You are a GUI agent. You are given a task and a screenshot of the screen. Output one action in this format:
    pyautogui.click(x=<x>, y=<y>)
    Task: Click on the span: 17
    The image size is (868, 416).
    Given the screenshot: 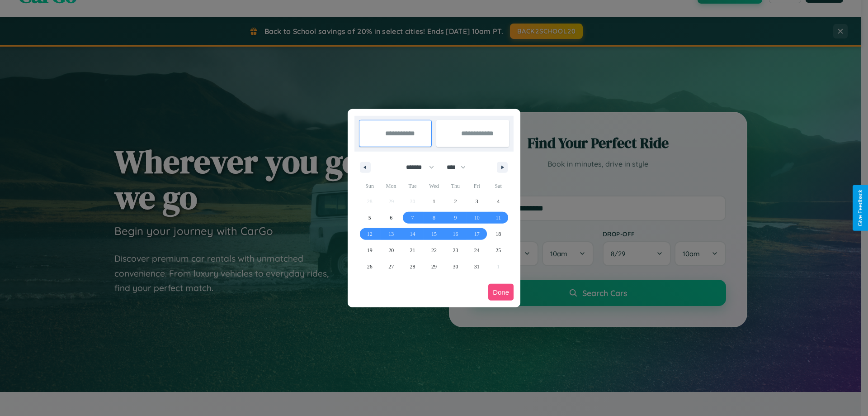 What is the action you would take?
    pyautogui.click(x=477, y=234)
    